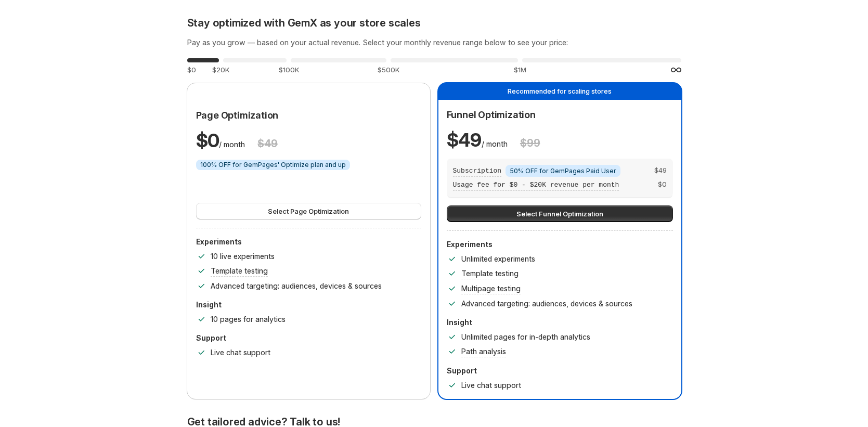 This screenshot has width=868, height=427. Describe the element at coordinates (242, 256) in the screenshot. I see `p: 10 live experiments` at that location.